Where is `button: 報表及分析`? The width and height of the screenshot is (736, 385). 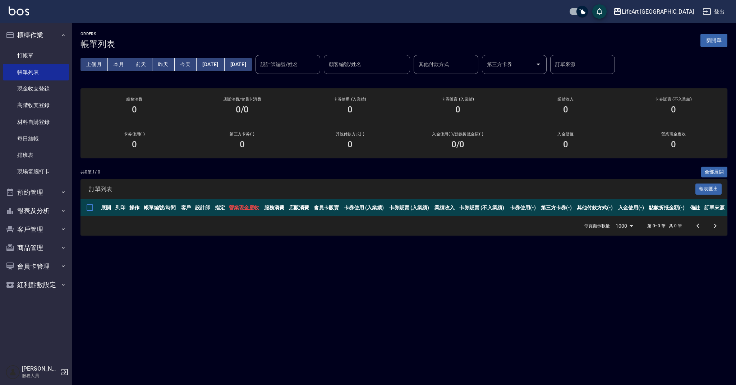
button: 報表及分析 is located at coordinates (36, 211).